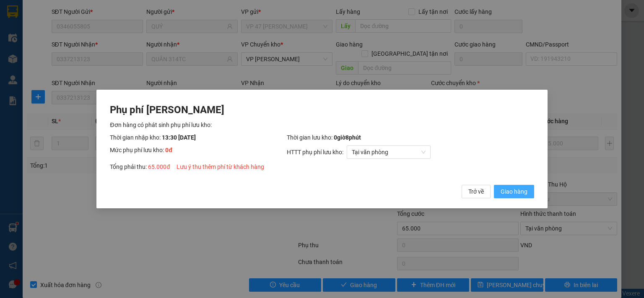  Describe the element at coordinates (411, 137) in the screenshot. I see `div: Thời gian lưu kho:` at that location.